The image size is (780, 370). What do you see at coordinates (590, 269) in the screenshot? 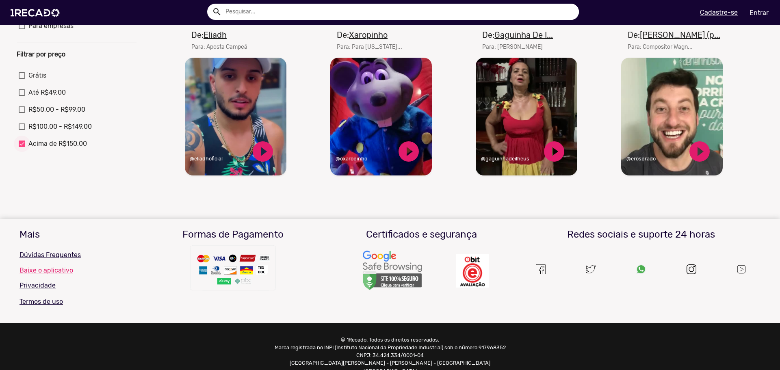
I see `img: twitter.svg` at bounding box center [590, 269].